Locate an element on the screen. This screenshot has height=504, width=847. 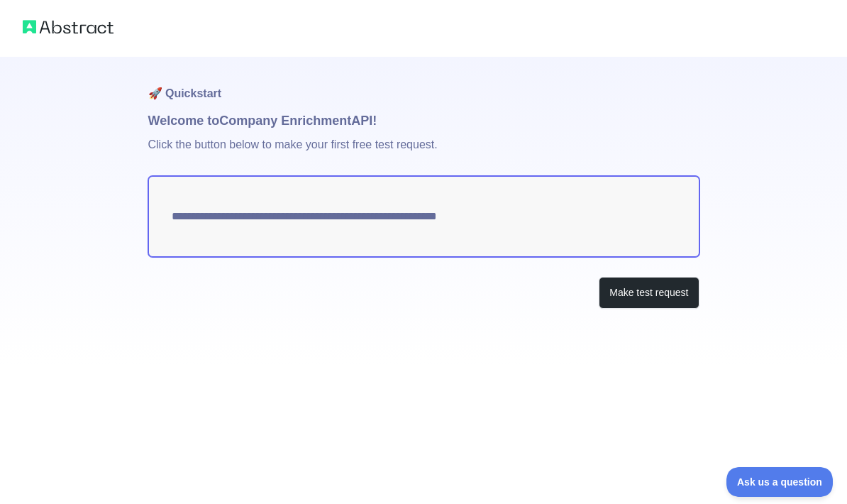
h1: 🚀 Quickstart is located at coordinates (424, 83).